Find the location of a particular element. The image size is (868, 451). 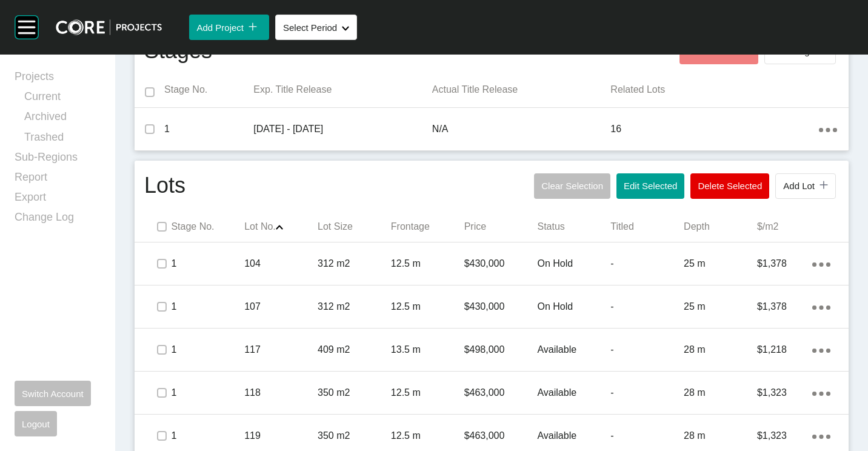

button: Switch Account is located at coordinates (52, 393).